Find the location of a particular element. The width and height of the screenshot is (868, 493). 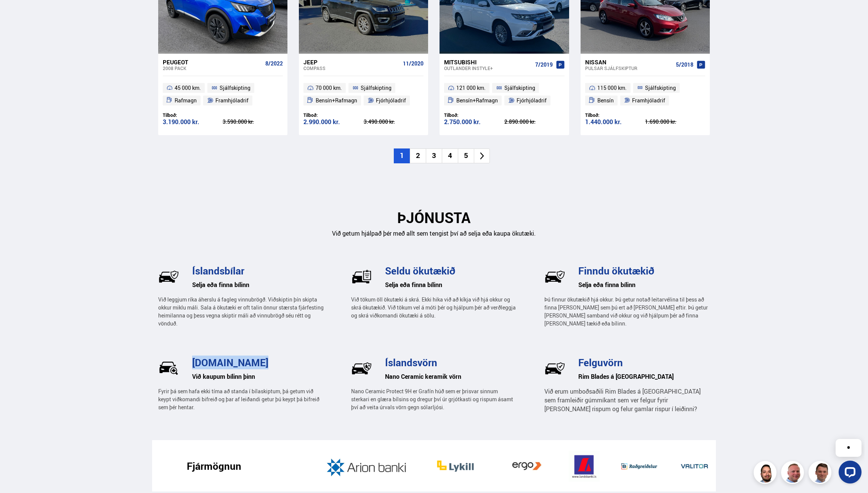

span: 11/2020 is located at coordinates (414, 64).